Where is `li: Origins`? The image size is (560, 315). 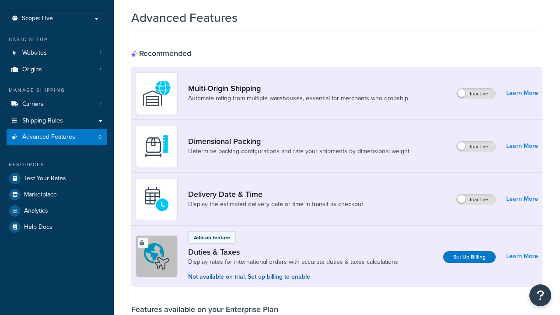 li: Origins is located at coordinates (57, 70).